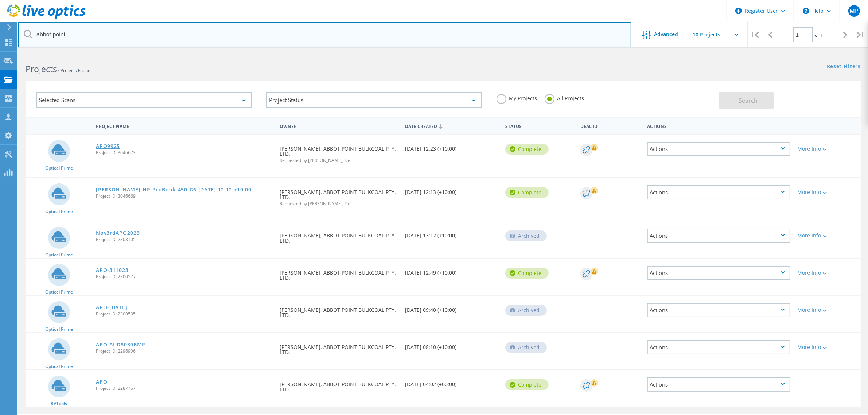 The height and width of the screenshot is (415, 868). I want to click on label: All Projects, so click(564, 97).